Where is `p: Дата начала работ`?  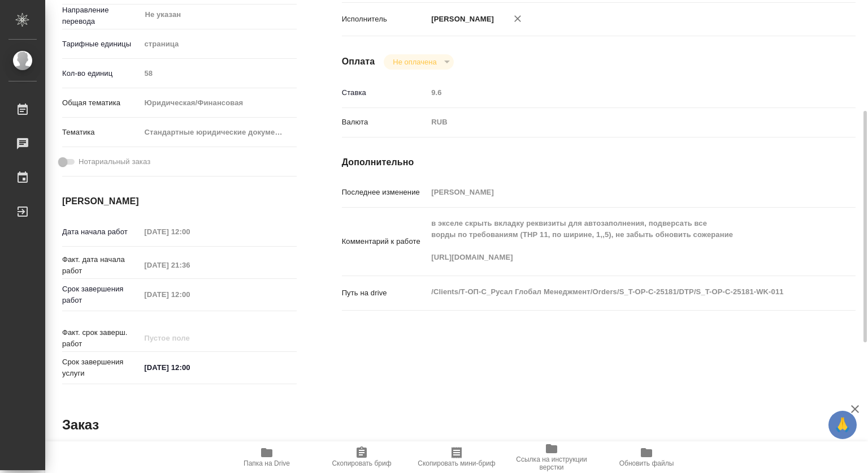 p: Дата начала работ is located at coordinates (101, 232).